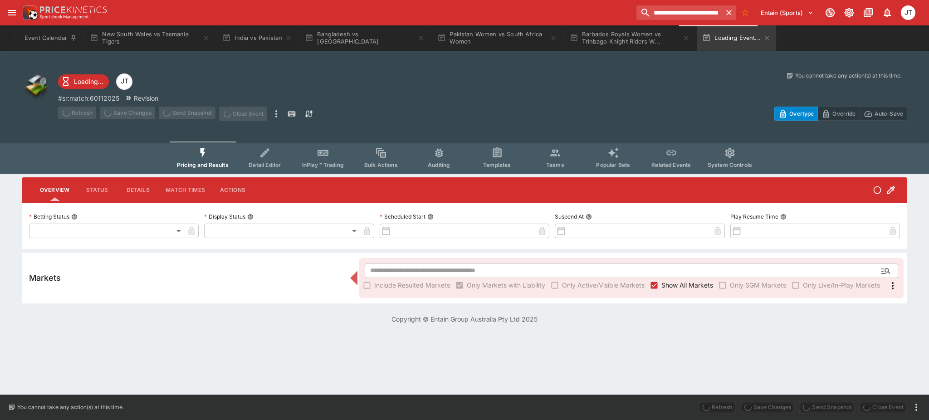  Describe the element at coordinates (787, 13) in the screenshot. I see `button: Select Tenant` at that location.